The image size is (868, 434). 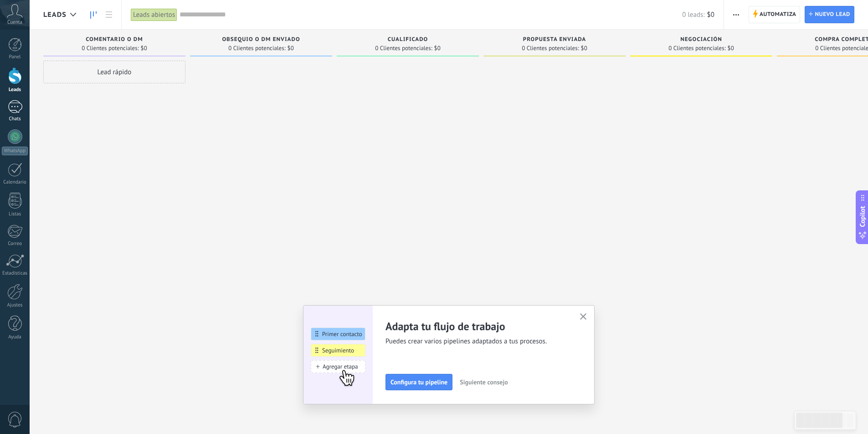 What do you see at coordinates (555, 40) in the screenshot?
I see `span: Propuesta enviada` at bounding box center [555, 40].